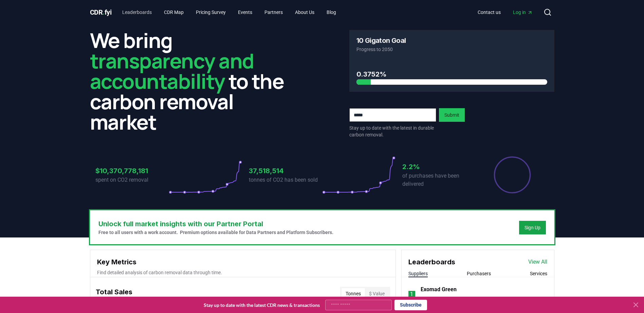 The height and width of the screenshot is (313, 644). Describe the element at coordinates (439, 290) in the screenshot. I see `a: Exomad Green` at that location.